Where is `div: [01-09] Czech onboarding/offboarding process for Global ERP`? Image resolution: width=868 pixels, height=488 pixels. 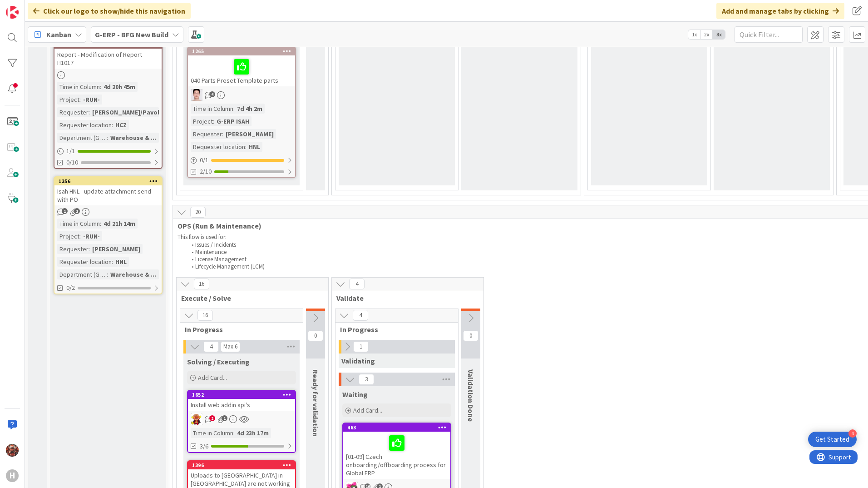 div: [01-09] Czech onboarding/offboarding process for Global ERP is located at coordinates (396, 455).